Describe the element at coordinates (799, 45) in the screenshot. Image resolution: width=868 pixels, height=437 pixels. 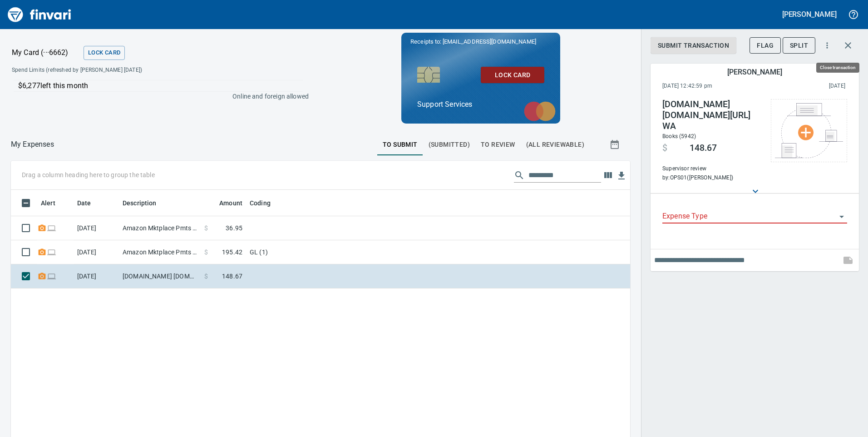
I see `span: Split` at that location.